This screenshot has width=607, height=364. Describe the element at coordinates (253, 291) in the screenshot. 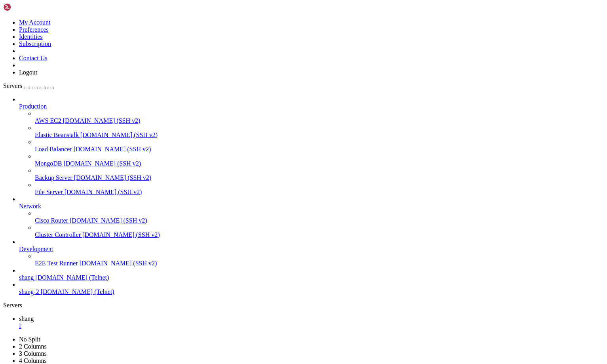

I see `x-row: .71, 3.72, 3.73, 3.74, 3.75, 3.76, 3.77, 3.78, 3.79, 3.80, 3.8, 3.81, 3.82, 3.83, 3.84, 3.85, 3.8...` at that location.